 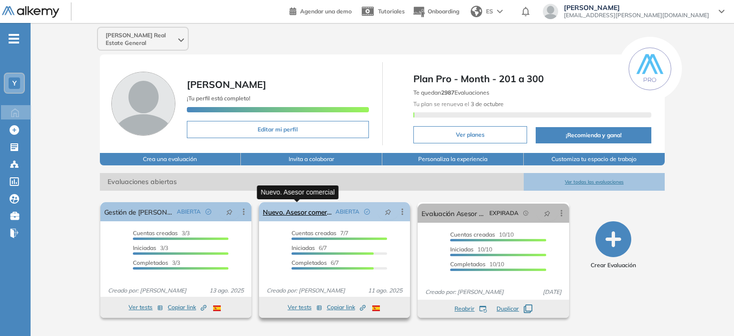 I want to click on button: Reabrir, so click(x=471, y=309).